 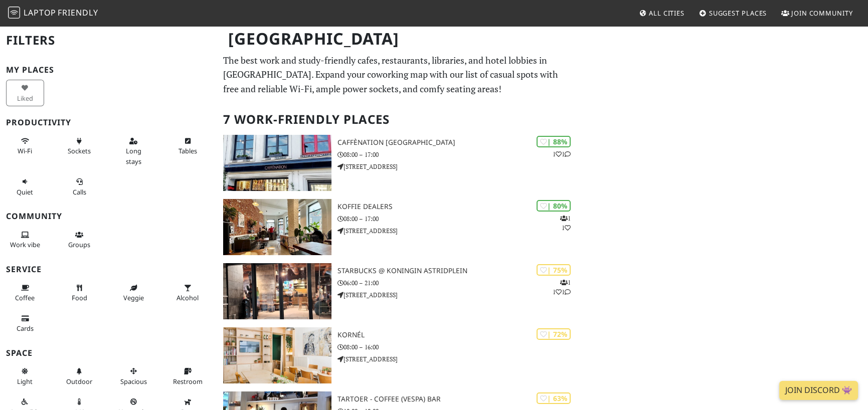 I want to click on button: Coffee, so click(x=25, y=293).